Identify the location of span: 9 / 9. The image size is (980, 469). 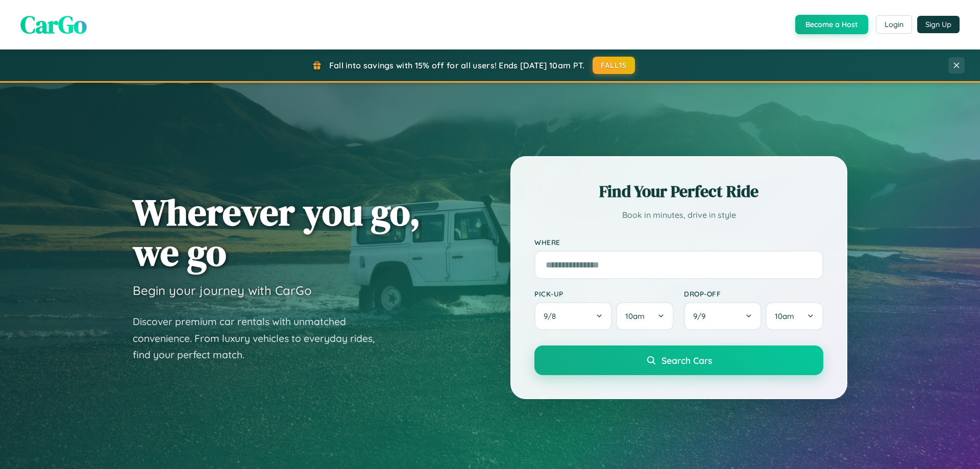
(701, 316).